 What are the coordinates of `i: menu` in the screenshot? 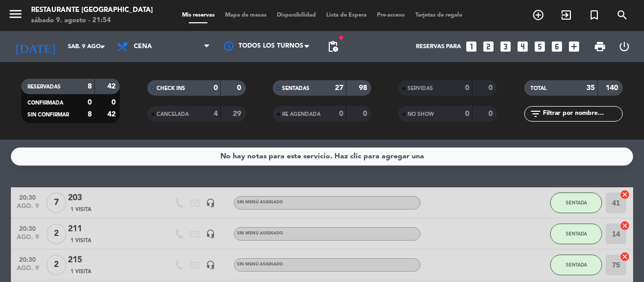 It's located at (16, 14).